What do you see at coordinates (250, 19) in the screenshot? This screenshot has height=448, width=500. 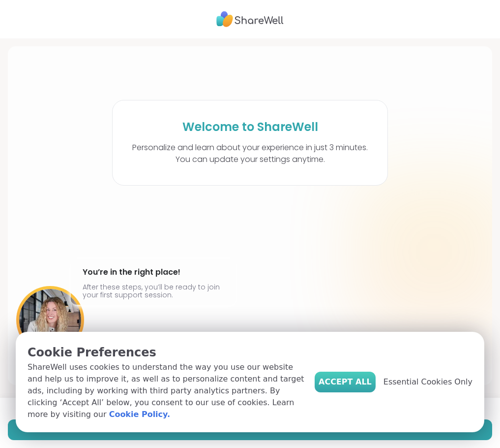 I see `img: ShareWell Logo` at bounding box center [250, 19].